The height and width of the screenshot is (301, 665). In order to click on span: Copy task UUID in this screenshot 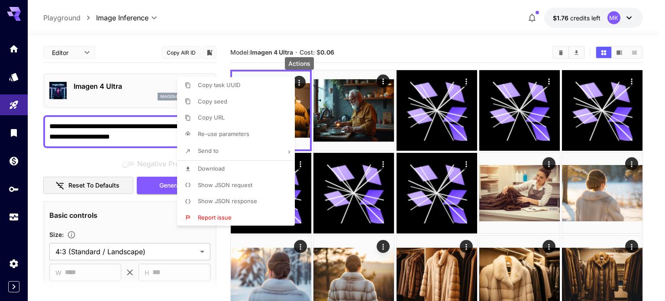, I will do `click(219, 85)`.